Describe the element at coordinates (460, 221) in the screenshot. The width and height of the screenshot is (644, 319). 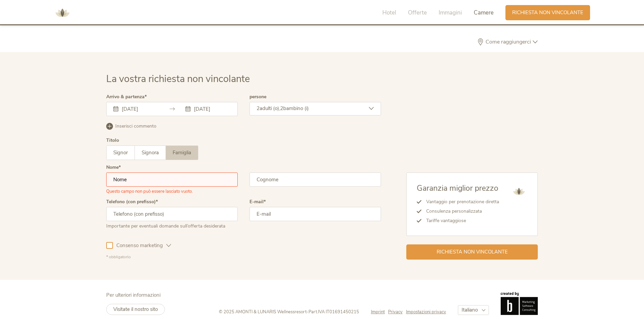
I see `li: Tariffe vantaggiose` at that location.